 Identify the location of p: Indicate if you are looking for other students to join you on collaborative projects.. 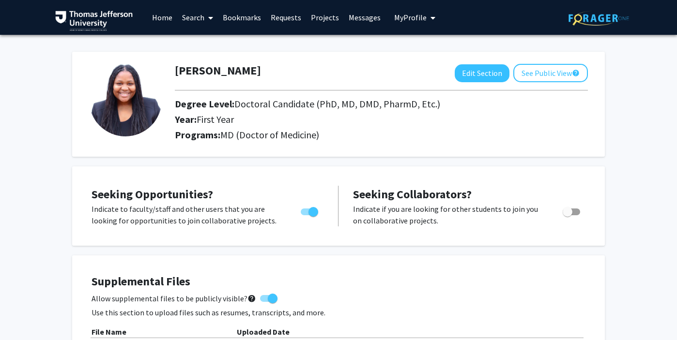
(448, 215).